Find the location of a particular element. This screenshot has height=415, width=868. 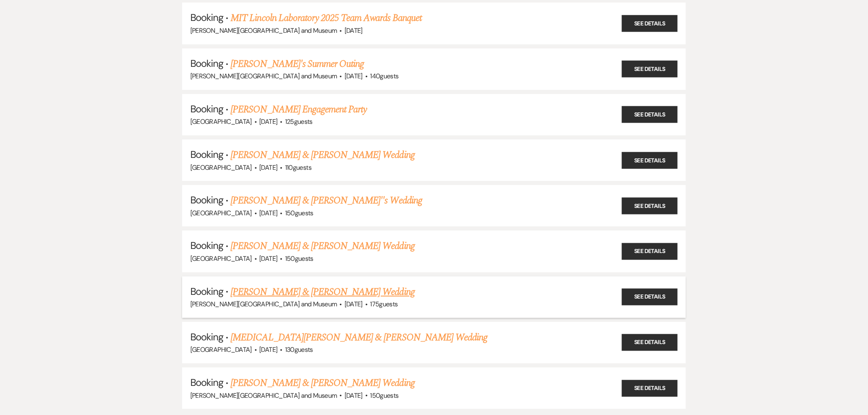

span: 175 guests is located at coordinates (383, 303).